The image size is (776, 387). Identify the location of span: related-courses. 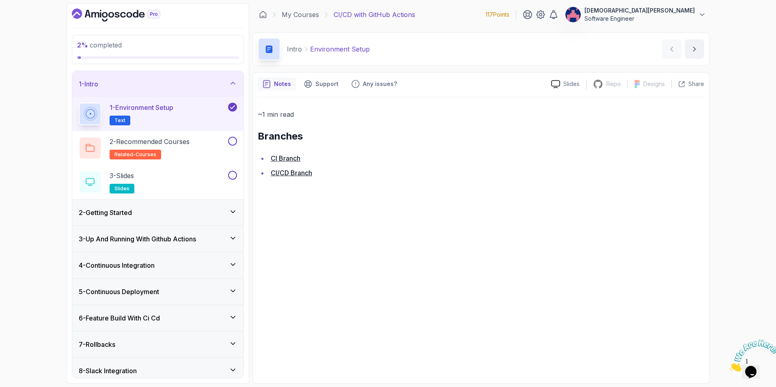
(135, 155).